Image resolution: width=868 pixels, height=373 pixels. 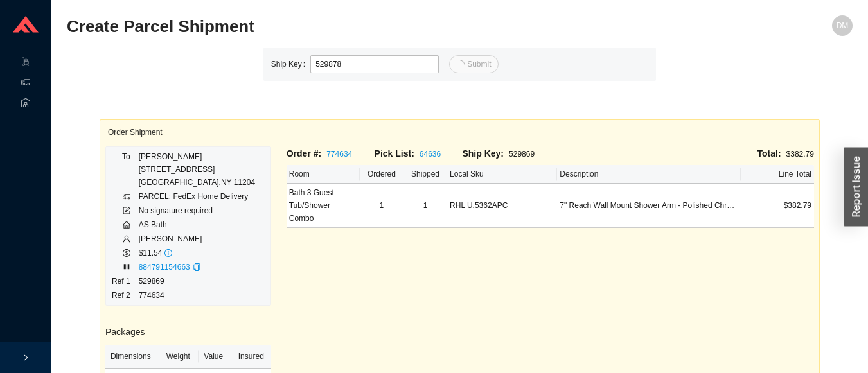 What do you see at coordinates (395, 153) in the screenshot?
I see `span: Pick List:` at bounding box center [395, 153].